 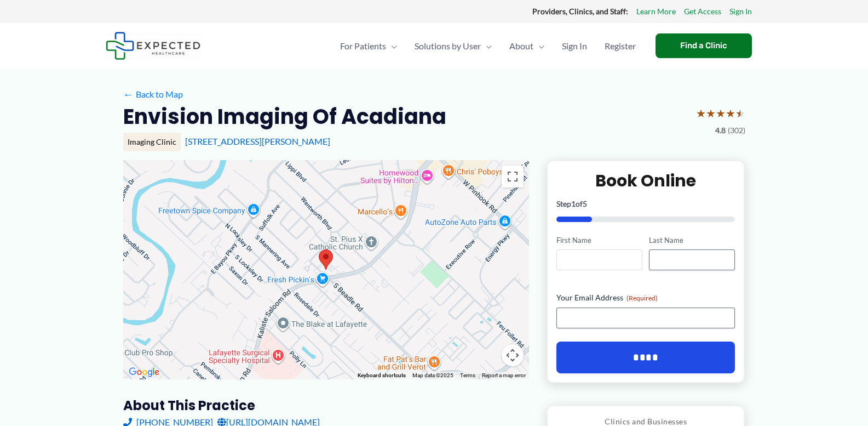 What do you see at coordinates (504, 375) in the screenshot?
I see `a: Report a map error` at bounding box center [504, 375].